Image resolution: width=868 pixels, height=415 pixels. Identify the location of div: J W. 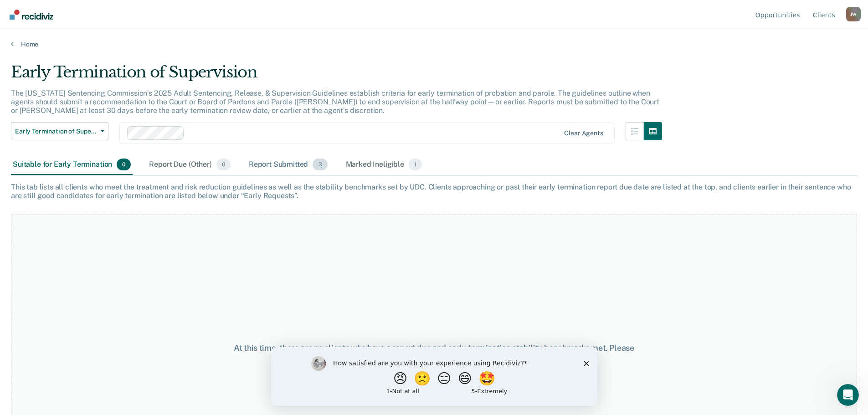
(853, 14).